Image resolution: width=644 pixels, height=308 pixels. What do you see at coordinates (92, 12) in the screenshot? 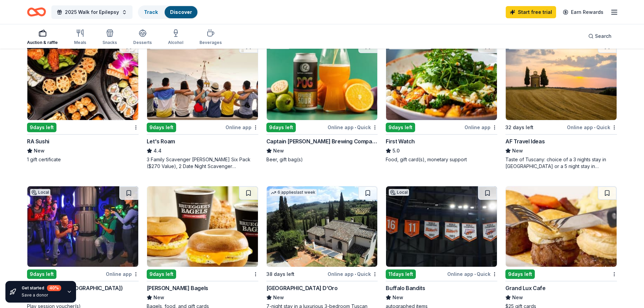
I see `button: 2025 Walk for Epilepsy` at bounding box center [92, 12].